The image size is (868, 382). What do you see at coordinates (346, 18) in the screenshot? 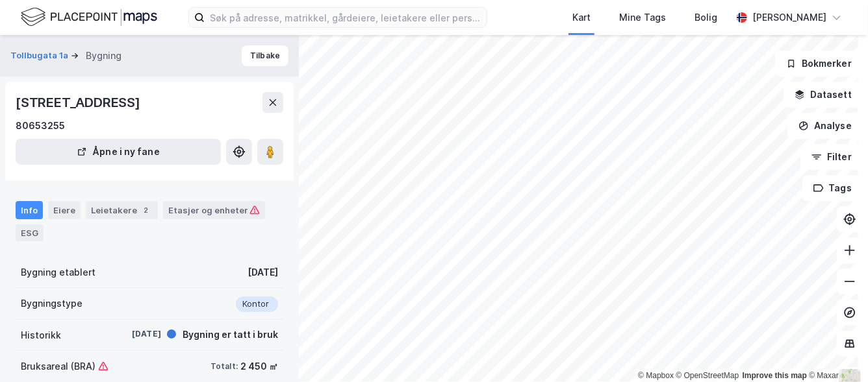
I see `input: Søk på adresse, matrikkel, gårdeiere, leietakere eller personer` at bounding box center [346, 18].